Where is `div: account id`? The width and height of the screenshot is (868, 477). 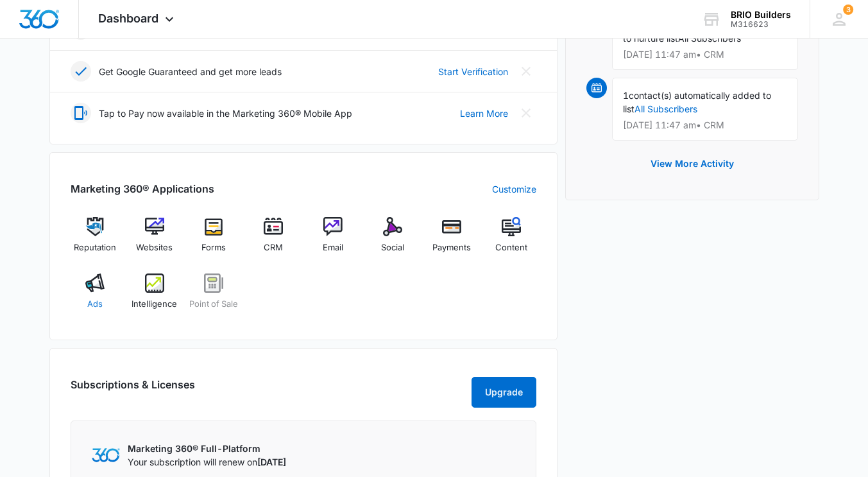 div: account id is located at coordinates (761, 25).